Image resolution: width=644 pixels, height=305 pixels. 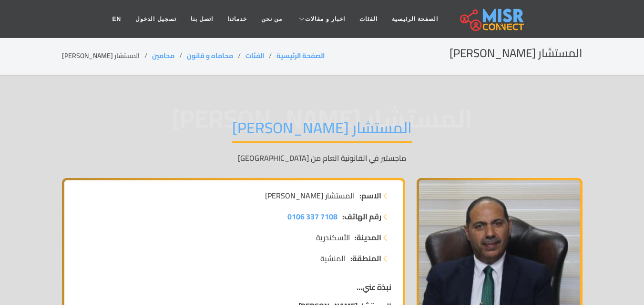 What do you see at coordinates (333, 258) in the screenshot?
I see `span: المنشية` at bounding box center [333, 258].